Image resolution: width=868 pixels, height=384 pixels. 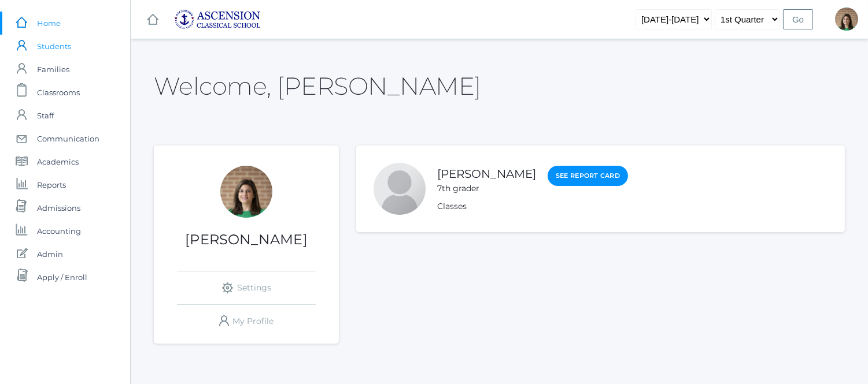 I want to click on a: My Profile, so click(x=246, y=322).